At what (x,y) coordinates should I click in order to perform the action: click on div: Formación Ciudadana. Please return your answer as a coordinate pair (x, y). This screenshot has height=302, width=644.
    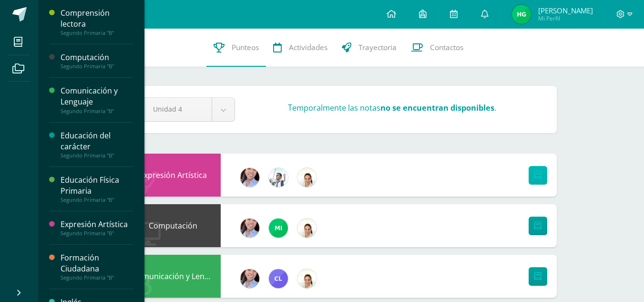
    Looking at the image, I should click on (97, 263).